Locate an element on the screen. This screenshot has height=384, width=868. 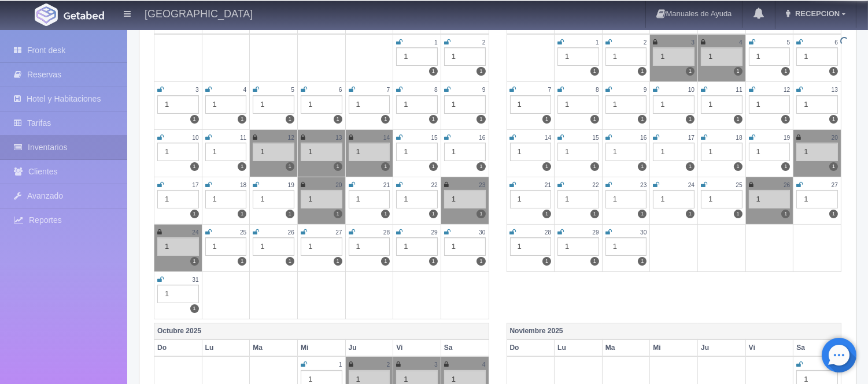
th: Octubre 2025 is located at coordinates (321, 331).